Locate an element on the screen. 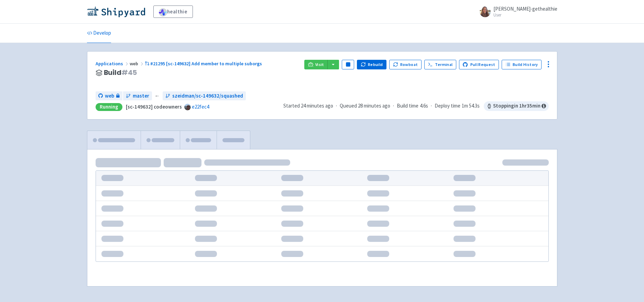 The image size is (644, 302). div: Running is located at coordinates (109, 107).